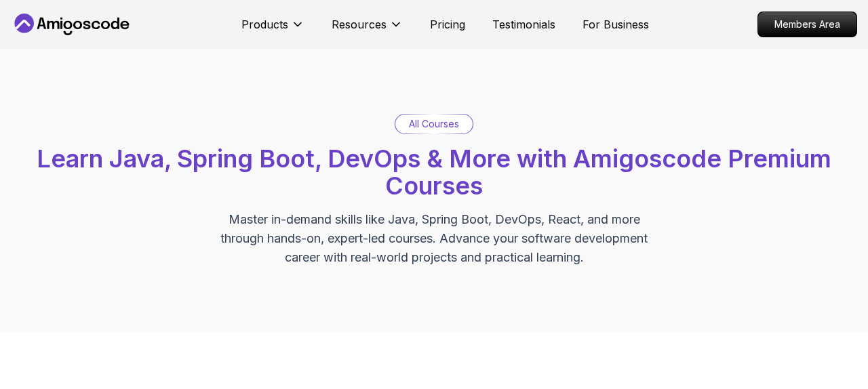  I want to click on p: Members Area, so click(808, 25).